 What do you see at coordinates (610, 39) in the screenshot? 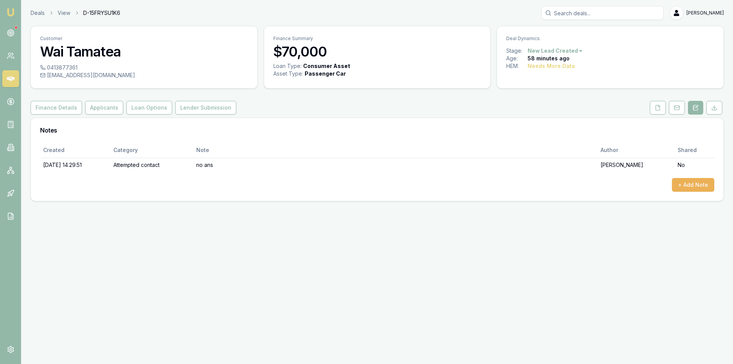
I see `p: Deal Dynamics` at bounding box center [610, 39].